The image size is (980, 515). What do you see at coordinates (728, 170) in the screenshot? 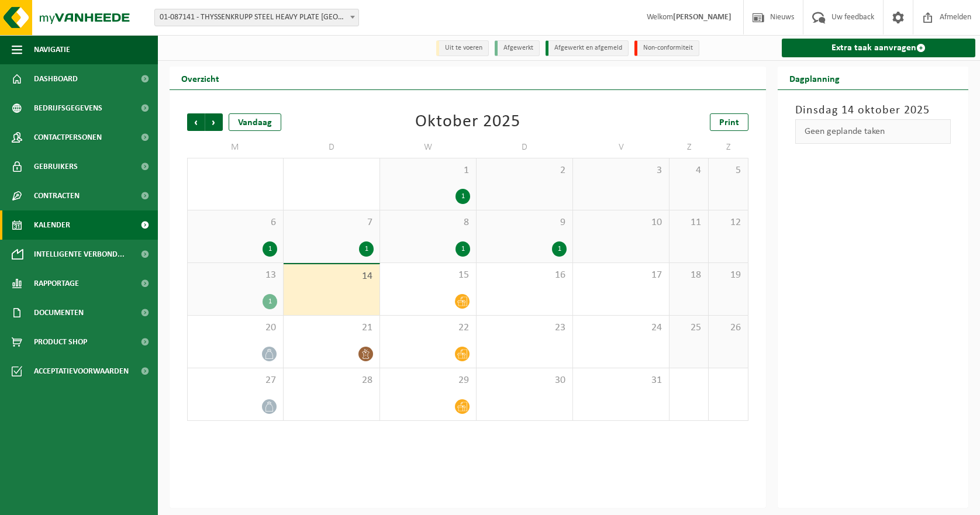
I see `span: 5` at bounding box center [728, 170].